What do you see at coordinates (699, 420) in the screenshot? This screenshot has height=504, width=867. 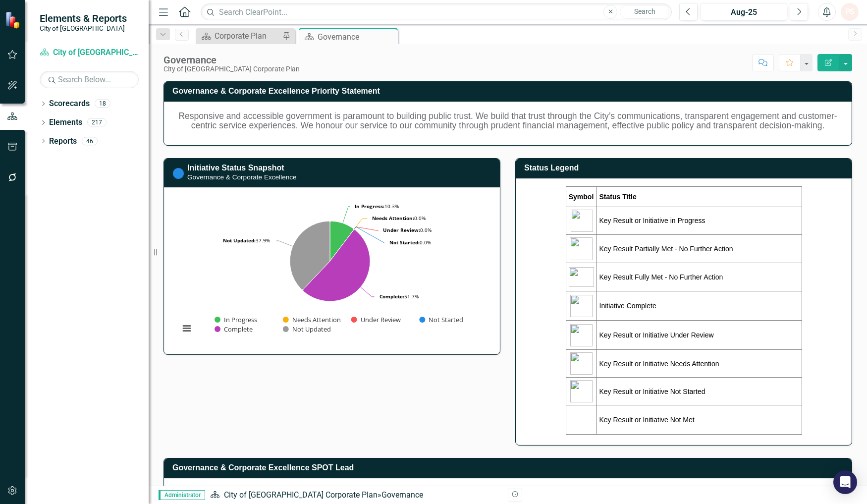 I see `td: Key Result or Initiative Not Met` at bounding box center [699, 420].